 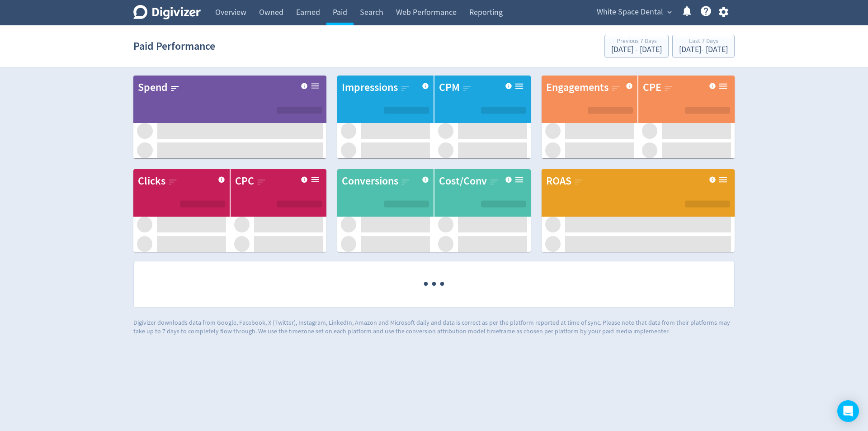 I want to click on div: CPE, so click(x=652, y=88).